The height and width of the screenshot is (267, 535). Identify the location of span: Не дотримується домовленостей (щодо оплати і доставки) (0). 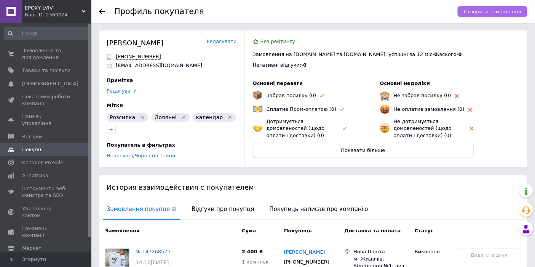
(423, 128).